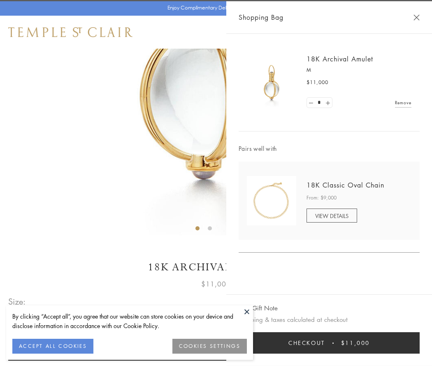 The height and width of the screenshot is (366, 432). Describe the element at coordinates (311, 103) in the screenshot. I see `a: Set quantity to 0` at that location.